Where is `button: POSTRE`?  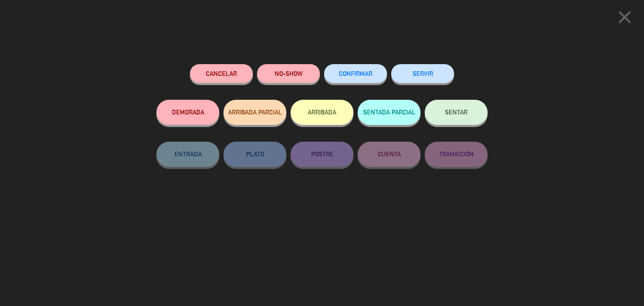 button: POSTRE is located at coordinates (322, 154).